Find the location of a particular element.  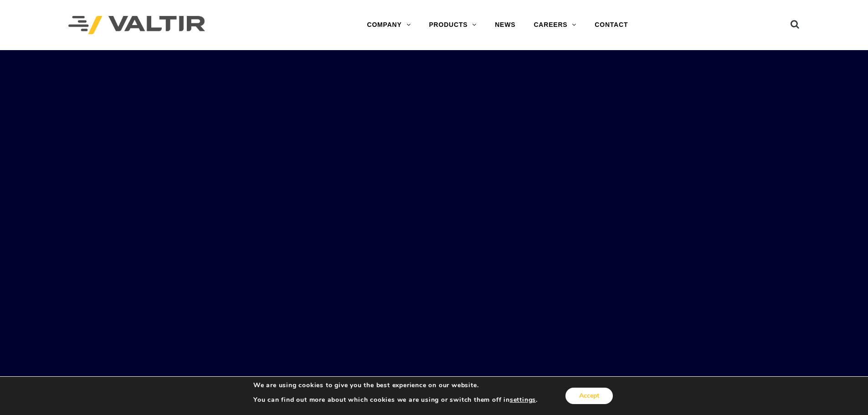

button: Accept is located at coordinates (589, 396).